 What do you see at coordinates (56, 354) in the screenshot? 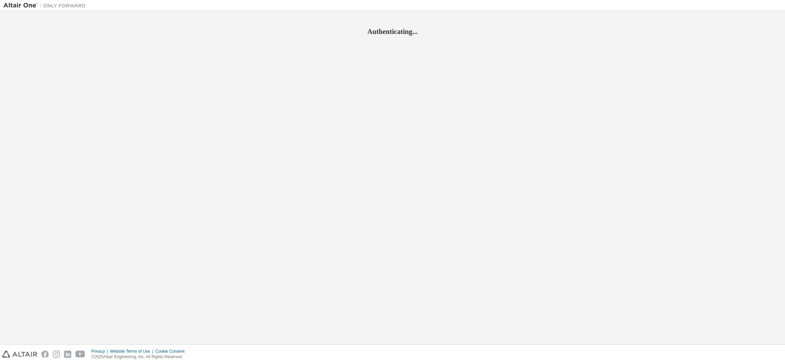
I see `img: instagram.svg` at bounding box center [56, 354].